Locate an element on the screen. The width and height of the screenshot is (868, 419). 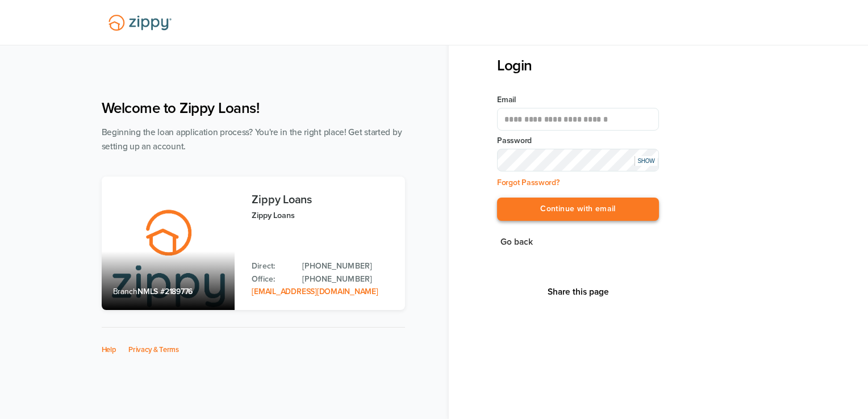
button: Share This Page is located at coordinates (578, 292).